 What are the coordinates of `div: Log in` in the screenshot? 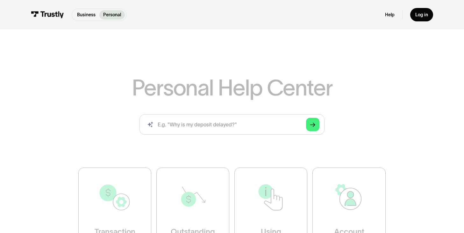 It's located at (422, 15).